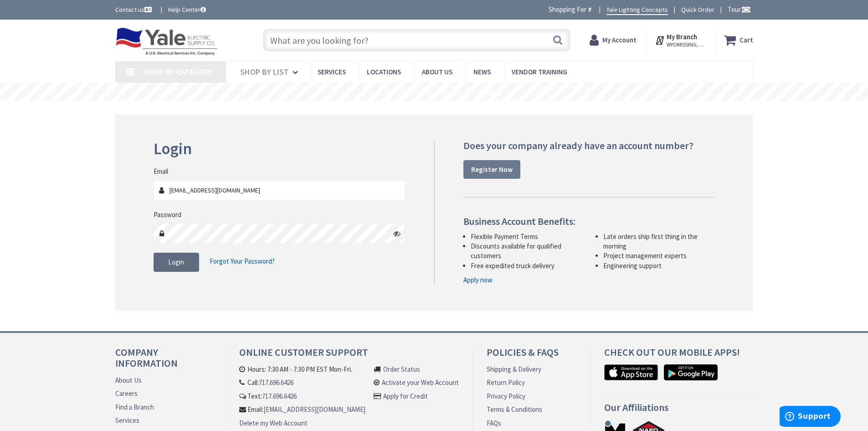 The height and width of the screenshot is (431, 868). I want to click on li: Email:, so click(302, 409).